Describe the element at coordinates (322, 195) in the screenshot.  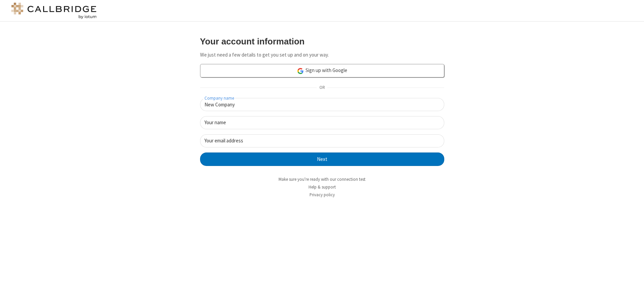
I see `a: Privacy policy` at that location.